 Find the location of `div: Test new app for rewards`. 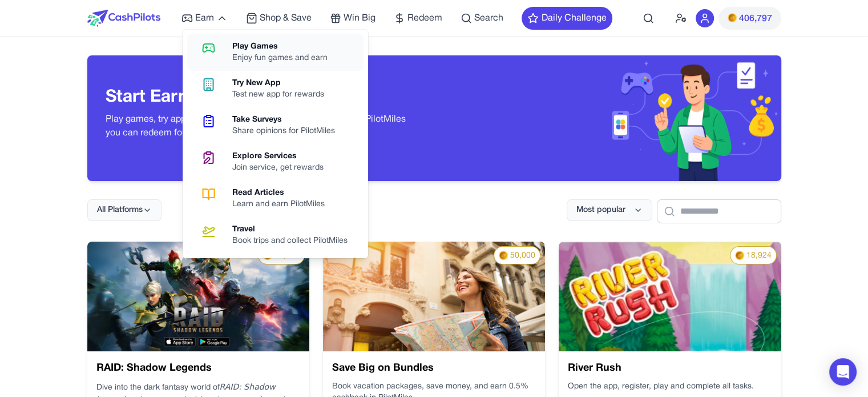

div: Test new app for rewards is located at coordinates (282, 95).